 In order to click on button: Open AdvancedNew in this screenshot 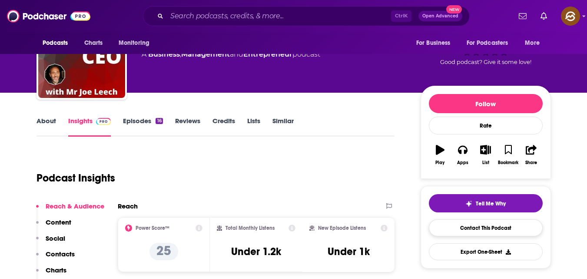, I will do `click(440, 16)`.